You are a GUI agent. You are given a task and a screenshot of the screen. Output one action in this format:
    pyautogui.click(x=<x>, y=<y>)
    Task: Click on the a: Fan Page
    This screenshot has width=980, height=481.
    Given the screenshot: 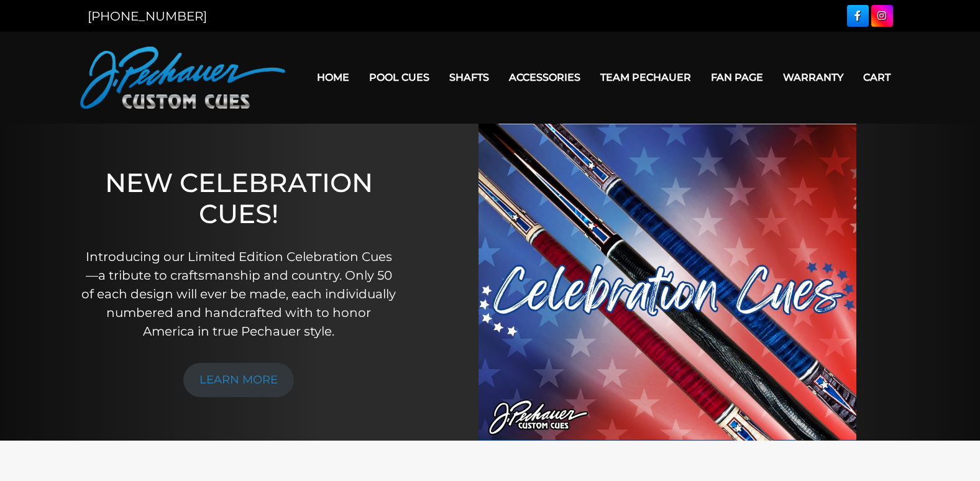 What is the action you would take?
    pyautogui.click(x=737, y=77)
    